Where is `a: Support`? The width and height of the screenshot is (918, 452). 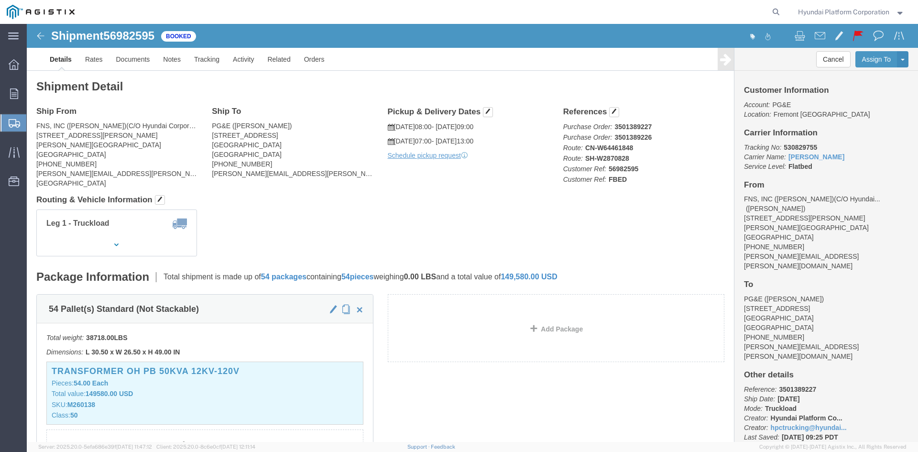
a: Support is located at coordinates (419, 447).